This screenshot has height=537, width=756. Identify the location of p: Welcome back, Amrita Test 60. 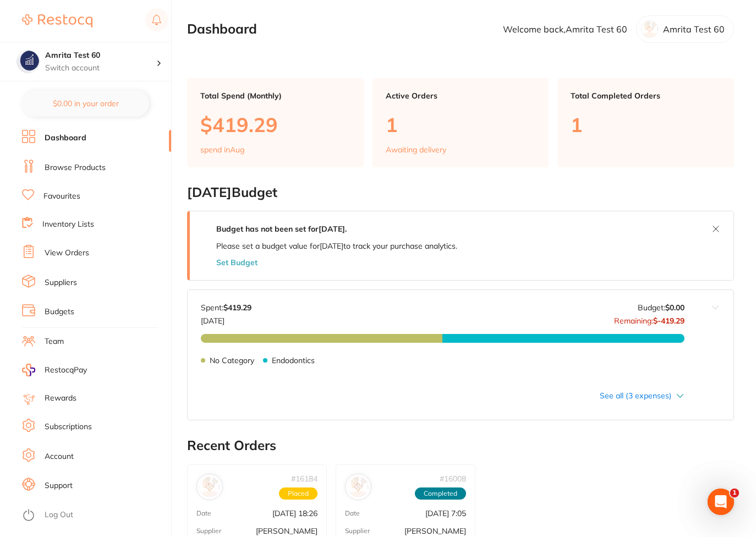
(565, 29).